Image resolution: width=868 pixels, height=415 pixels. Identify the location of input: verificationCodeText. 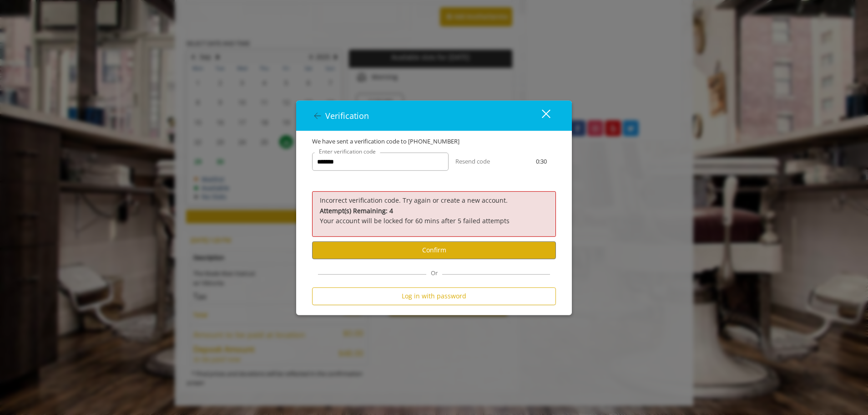
(381, 162).